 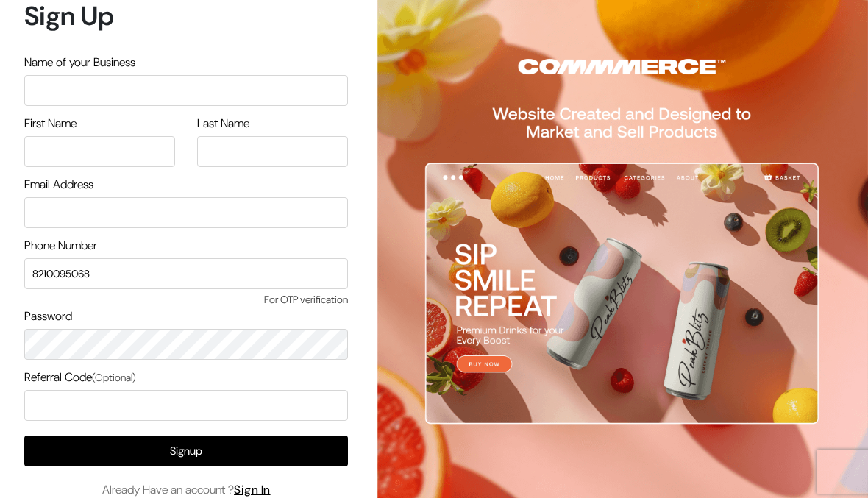 What do you see at coordinates (186, 490) in the screenshot?
I see `span: Already Have an account ?` at bounding box center [186, 490].